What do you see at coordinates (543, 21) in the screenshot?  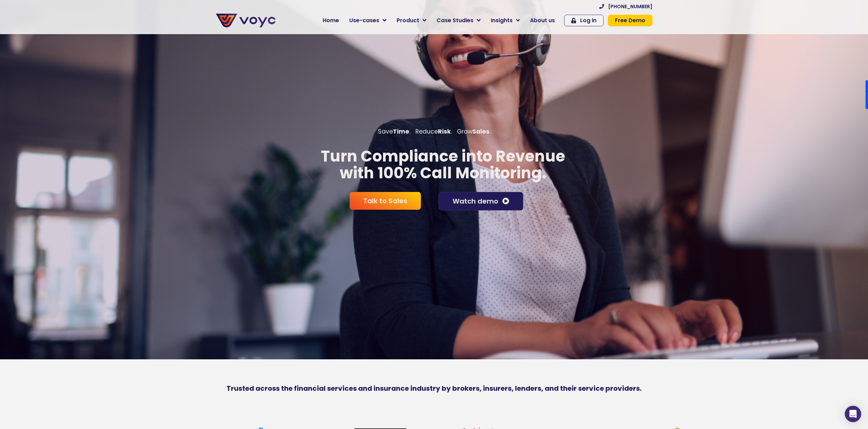 I see `a: About us` at bounding box center [543, 21].